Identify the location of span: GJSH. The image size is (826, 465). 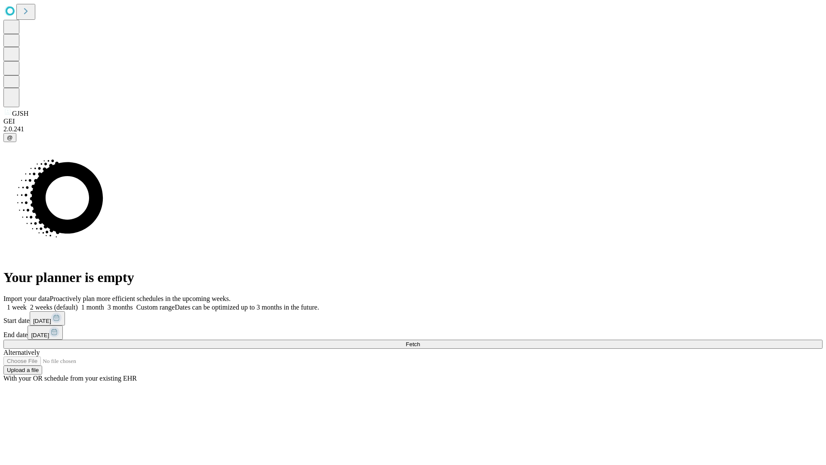
(20, 113).